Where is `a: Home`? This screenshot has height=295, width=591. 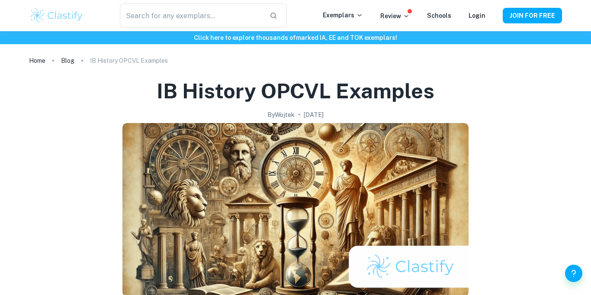 a: Home is located at coordinates (37, 61).